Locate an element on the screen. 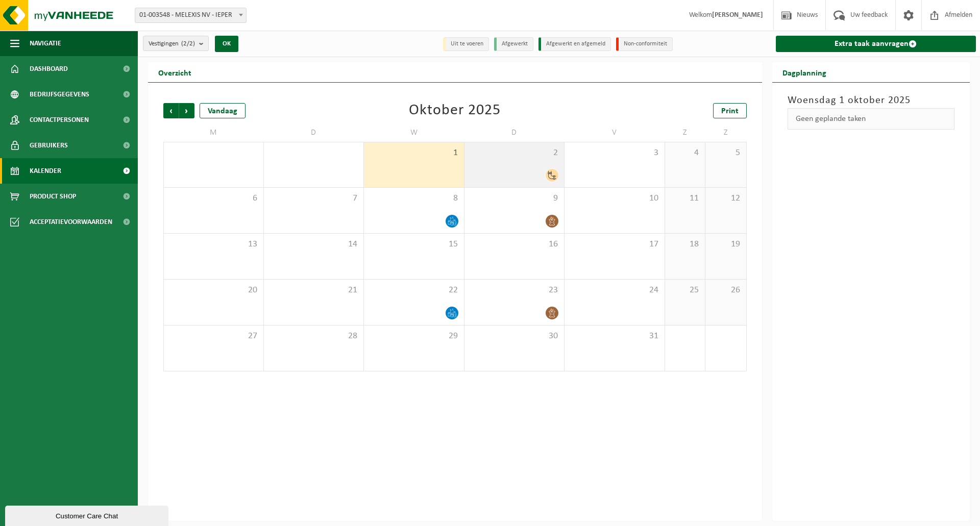 This screenshot has width=980, height=526. span: 19 is located at coordinates (725, 244).